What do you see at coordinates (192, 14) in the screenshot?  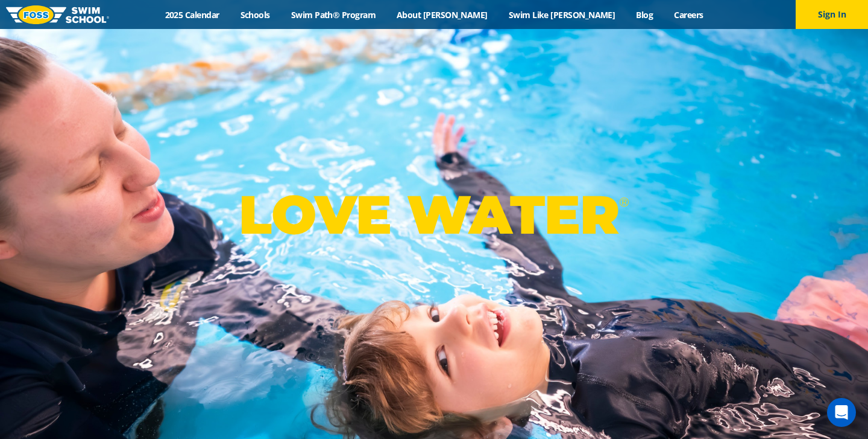 I see `a: 2025 Calendar` at bounding box center [192, 14].